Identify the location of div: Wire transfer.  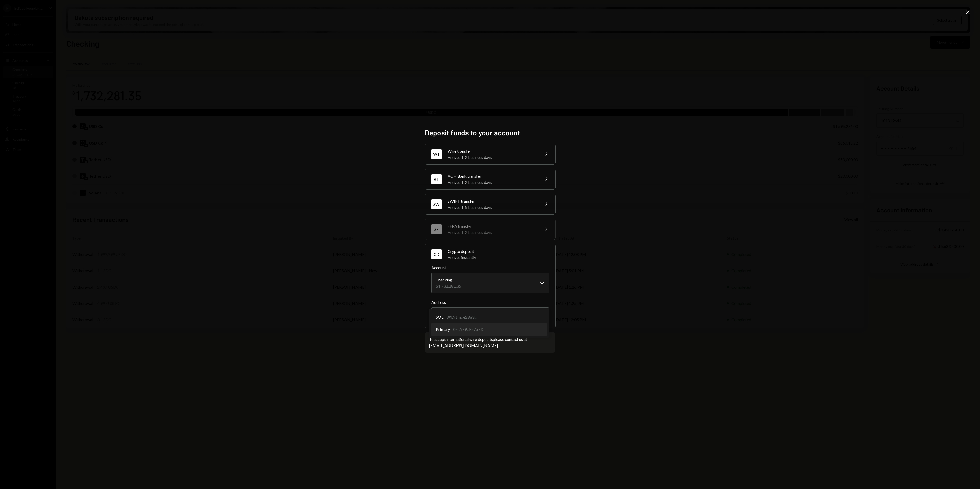
(492, 151).